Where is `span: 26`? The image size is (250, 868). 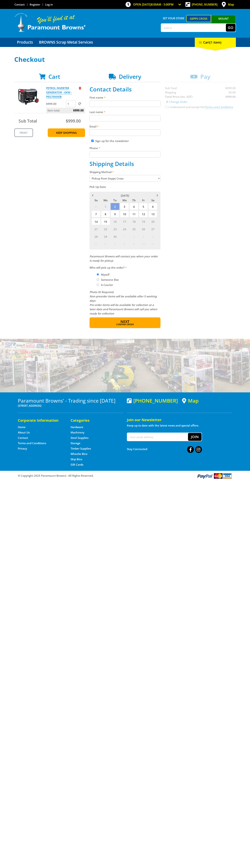 span: 26 is located at coordinates (143, 229).